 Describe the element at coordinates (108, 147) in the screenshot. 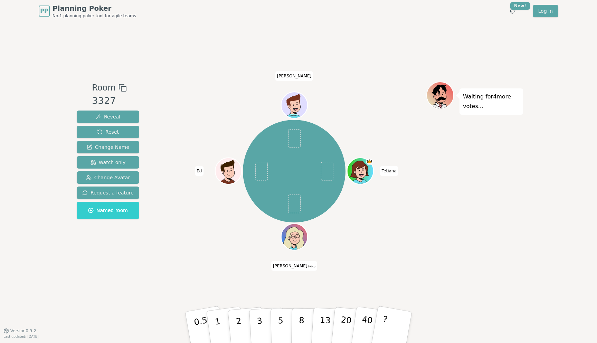

I see `button: Change Name` at that location.